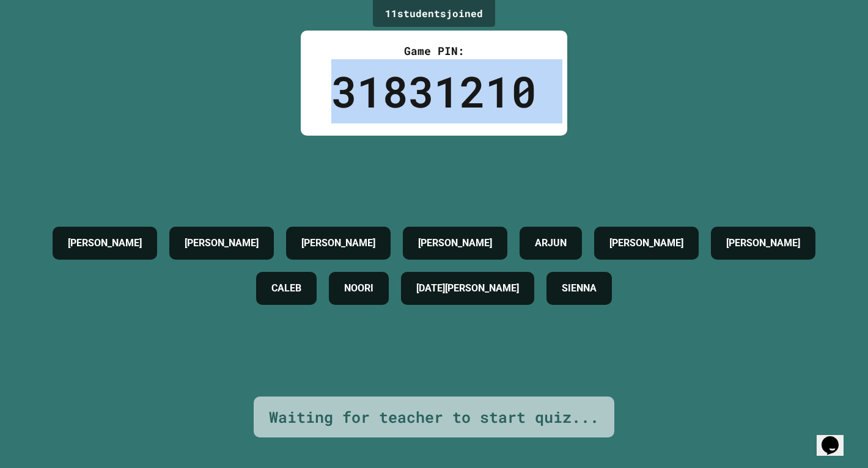 The image size is (868, 468). I want to click on h4: CALEB, so click(286, 288).